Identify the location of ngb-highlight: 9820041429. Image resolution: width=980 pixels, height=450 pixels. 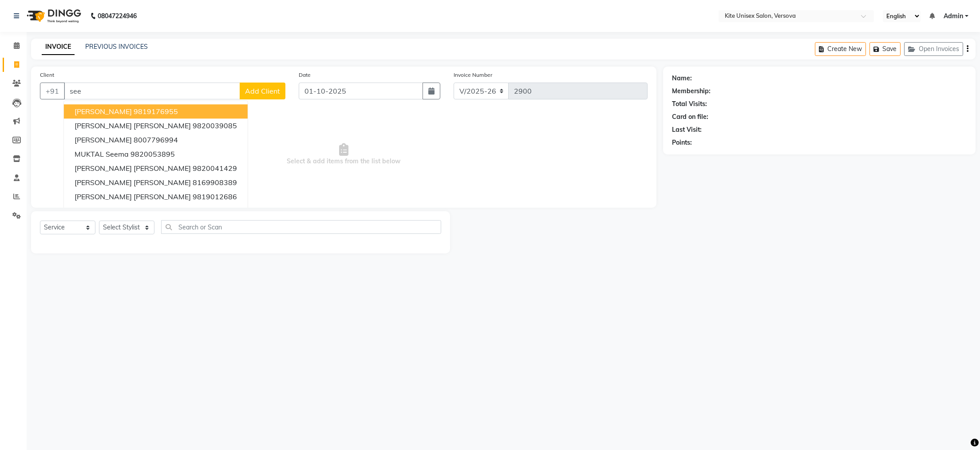
(215, 168).